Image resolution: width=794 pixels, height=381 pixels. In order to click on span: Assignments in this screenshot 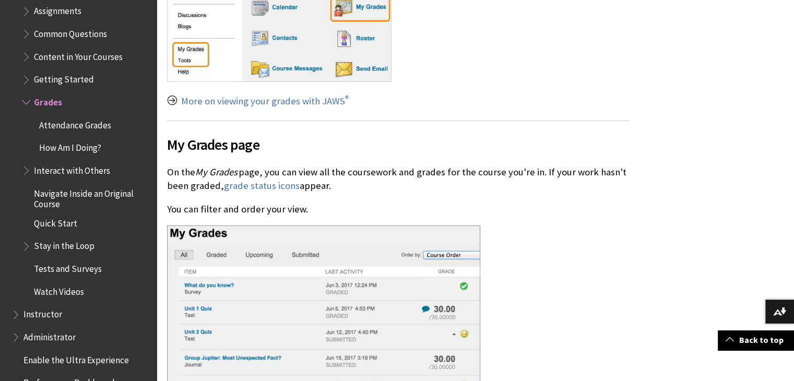, I will do `click(57, 9)`.